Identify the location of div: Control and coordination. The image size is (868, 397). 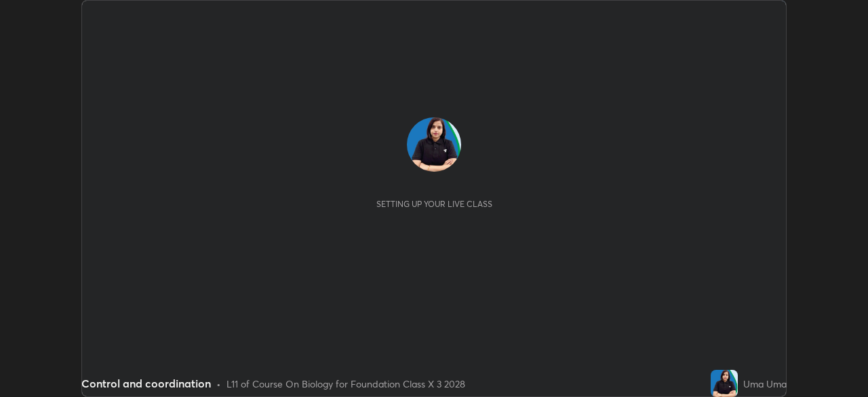
(146, 383).